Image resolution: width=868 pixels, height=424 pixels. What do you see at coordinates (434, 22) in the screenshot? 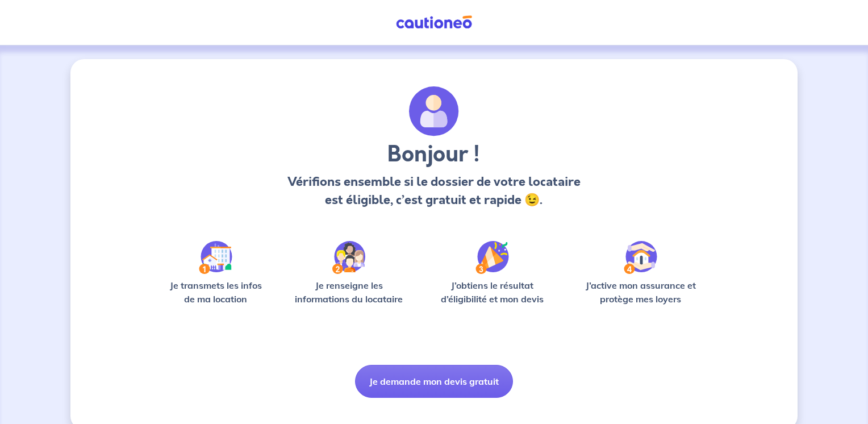
I see `img: Cautioneo` at bounding box center [434, 22].